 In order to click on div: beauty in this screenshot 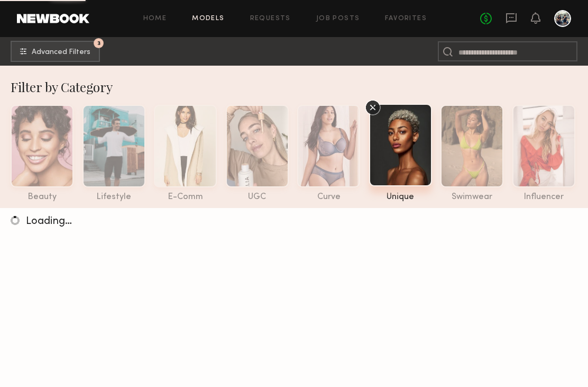, I will do `click(42, 197)`.